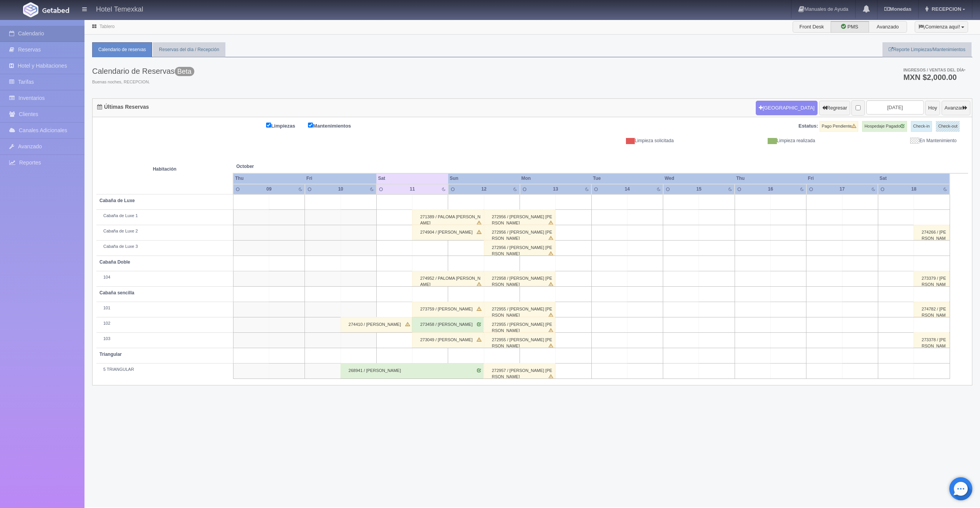  What do you see at coordinates (884, 126) in the screenshot?
I see `label: Hospedaje Pagado` at bounding box center [884, 126].